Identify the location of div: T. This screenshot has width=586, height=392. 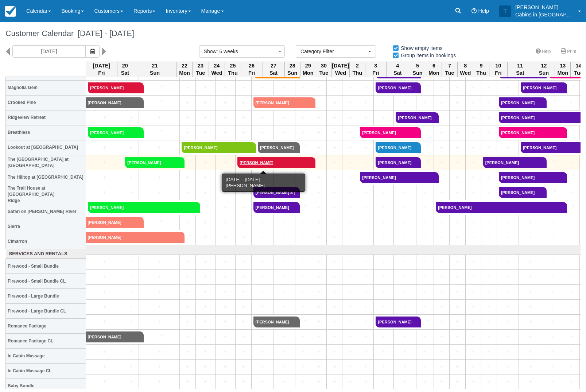
(505, 11).